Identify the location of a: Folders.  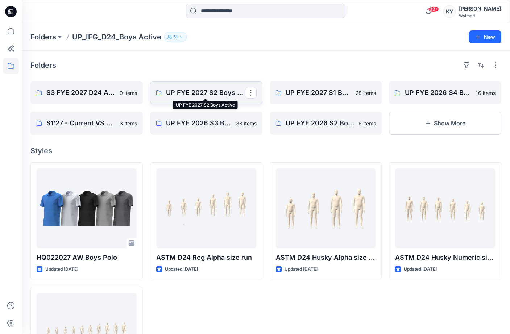
(43, 37).